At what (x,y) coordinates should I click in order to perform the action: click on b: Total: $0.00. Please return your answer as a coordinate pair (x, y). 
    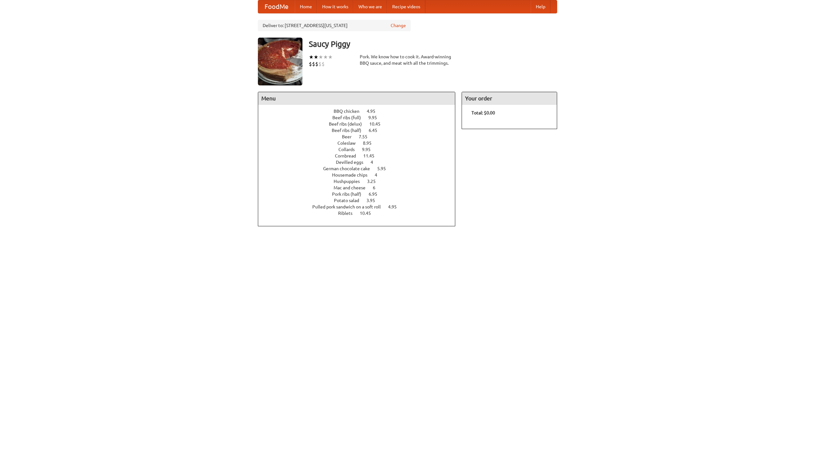
    Looking at the image, I should click on (484, 113).